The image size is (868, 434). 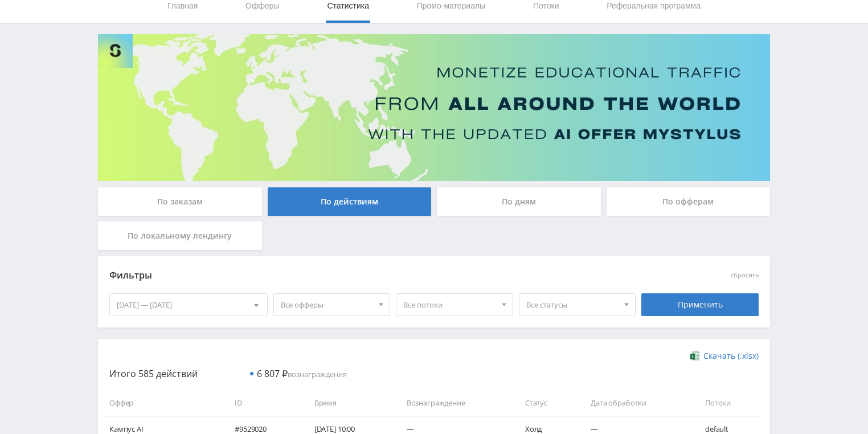 I want to click on td: Дата обработки, so click(x=636, y=403).